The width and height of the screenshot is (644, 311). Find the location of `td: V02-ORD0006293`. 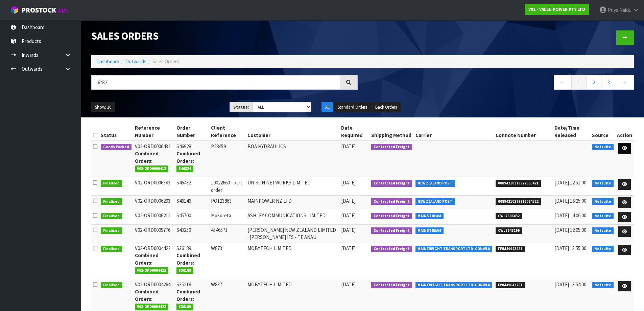

td: V02-ORD0006293 is located at coordinates (154, 202).